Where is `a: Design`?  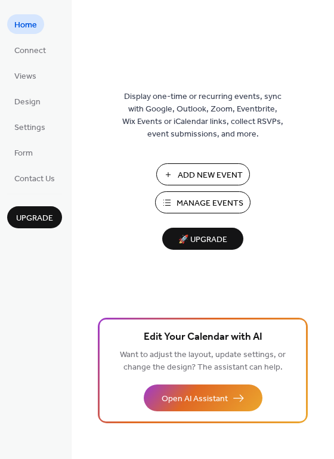 a: Design is located at coordinates (27, 101).